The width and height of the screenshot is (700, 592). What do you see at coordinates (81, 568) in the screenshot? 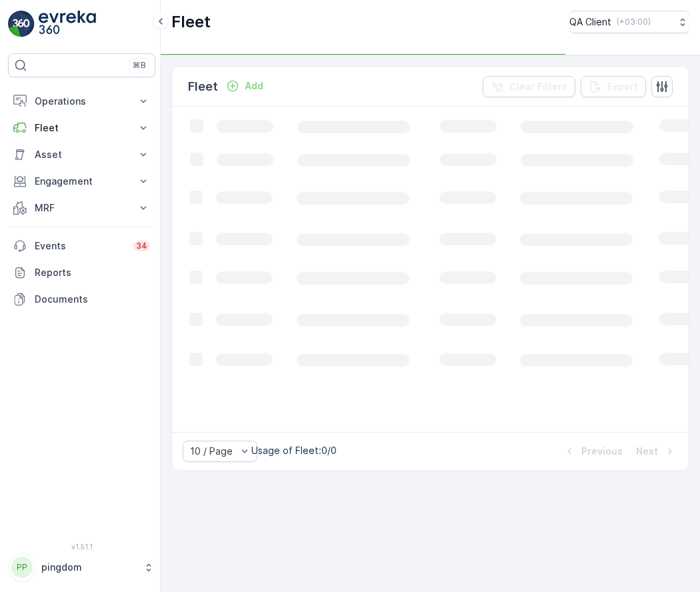
I see `button: PPpingdom` at bounding box center [81, 568].